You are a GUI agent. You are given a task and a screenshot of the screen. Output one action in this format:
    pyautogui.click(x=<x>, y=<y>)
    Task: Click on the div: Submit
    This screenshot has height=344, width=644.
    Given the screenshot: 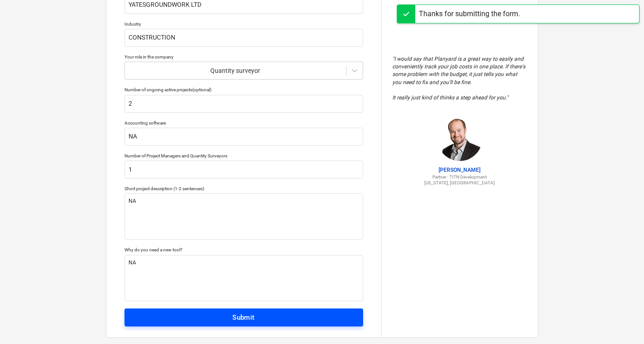 What is the action you would take?
    pyautogui.click(x=244, y=317)
    